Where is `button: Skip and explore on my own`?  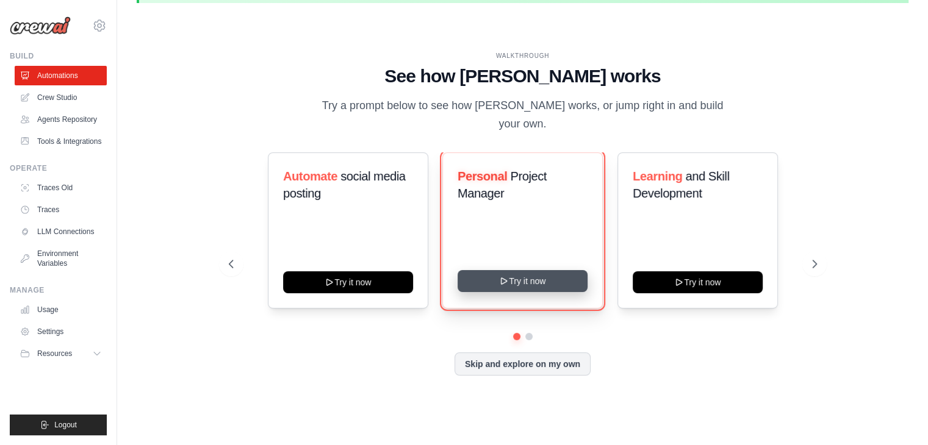
button: Skip and explore on my own is located at coordinates (522, 364).